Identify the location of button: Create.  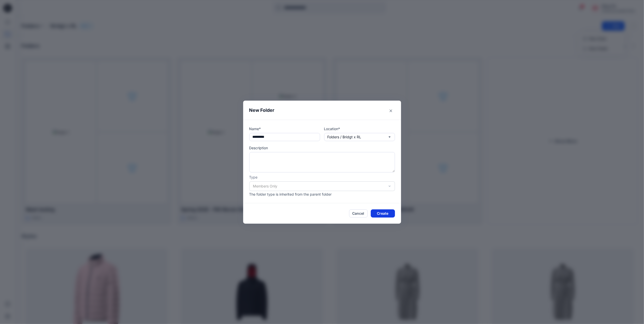
(383, 213).